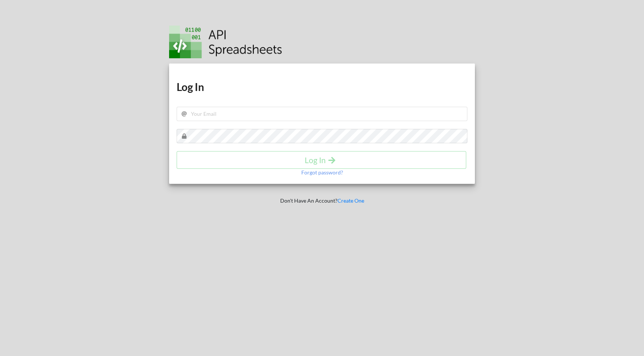 The image size is (644, 356). Describe the element at coordinates (322, 172) in the screenshot. I see `p: Forgot password?` at that location.